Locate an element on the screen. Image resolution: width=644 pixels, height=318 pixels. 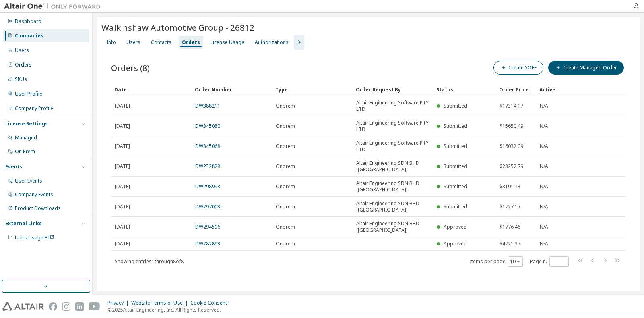
div: License Usage is located at coordinates (228, 42).